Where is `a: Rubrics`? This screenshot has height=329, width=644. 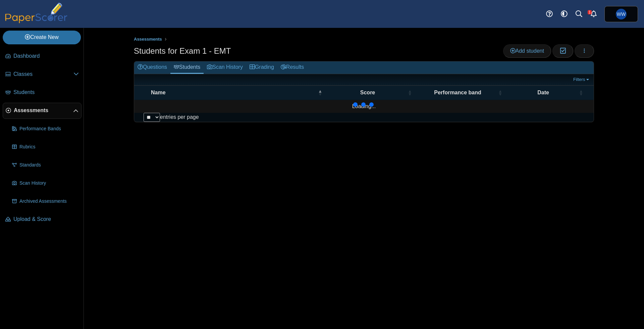 a: Rubrics is located at coordinates (45, 147).